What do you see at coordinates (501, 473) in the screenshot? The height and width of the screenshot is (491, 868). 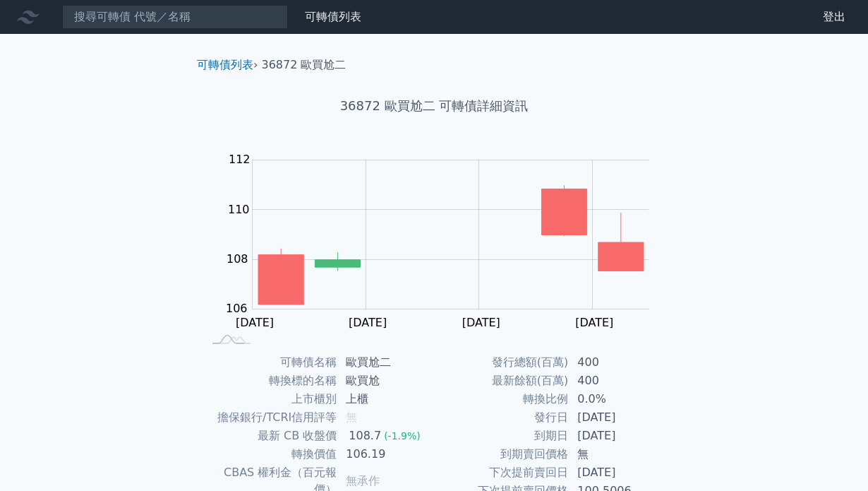 I see `td: 下次提前賣回日` at bounding box center [501, 473].